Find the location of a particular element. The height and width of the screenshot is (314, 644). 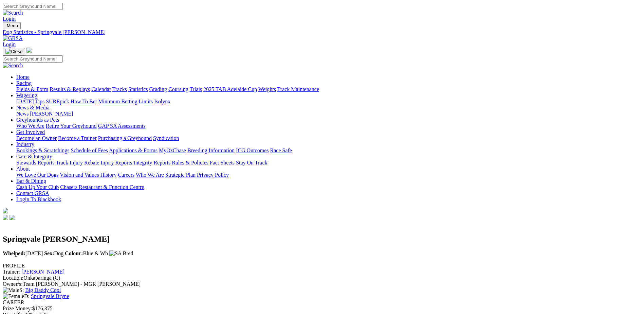

img: logo-grsa-white.png is located at coordinates (29, 50).